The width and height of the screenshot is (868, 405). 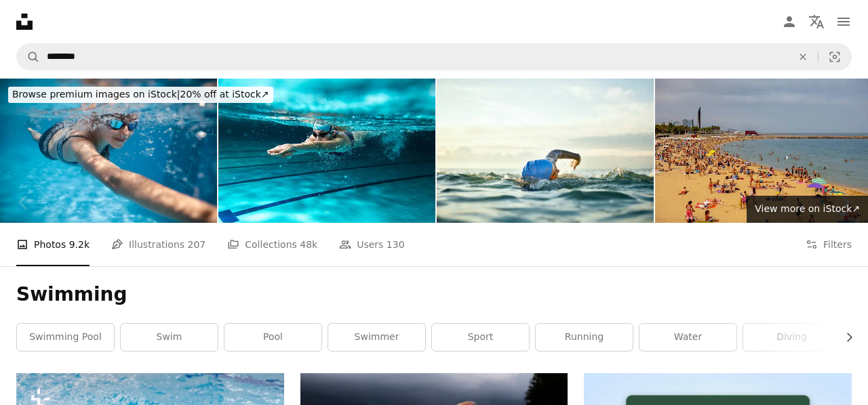 I want to click on a: Users 130, so click(x=372, y=245).